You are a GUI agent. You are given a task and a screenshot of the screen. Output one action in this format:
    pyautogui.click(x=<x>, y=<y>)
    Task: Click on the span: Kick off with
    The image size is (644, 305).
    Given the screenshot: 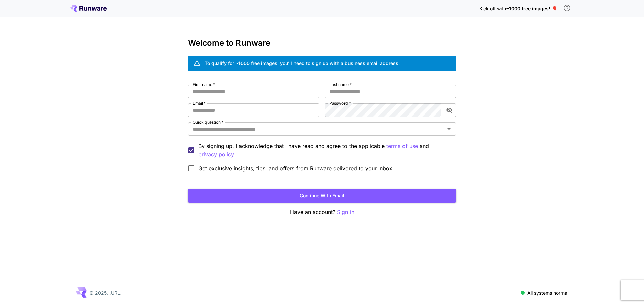 What is the action you would take?
    pyautogui.click(x=493, y=8)
    